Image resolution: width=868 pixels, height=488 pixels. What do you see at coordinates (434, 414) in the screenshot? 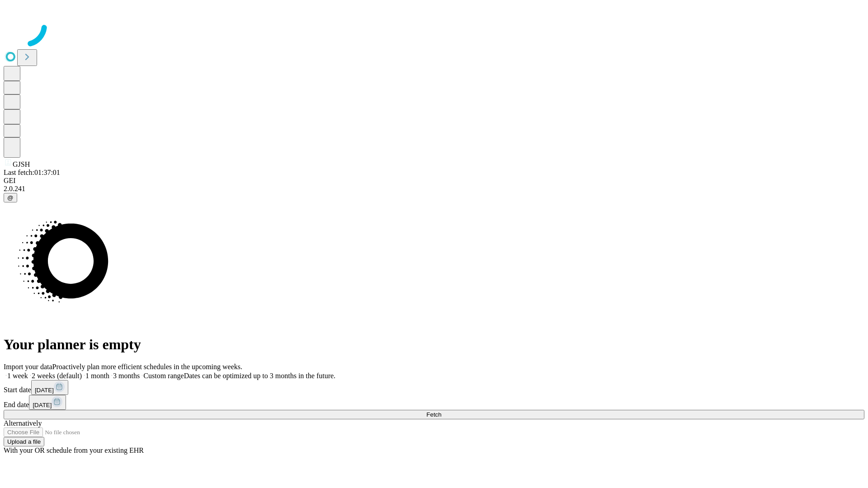
I see `span: Fetch` at bounding box center [434, 414].